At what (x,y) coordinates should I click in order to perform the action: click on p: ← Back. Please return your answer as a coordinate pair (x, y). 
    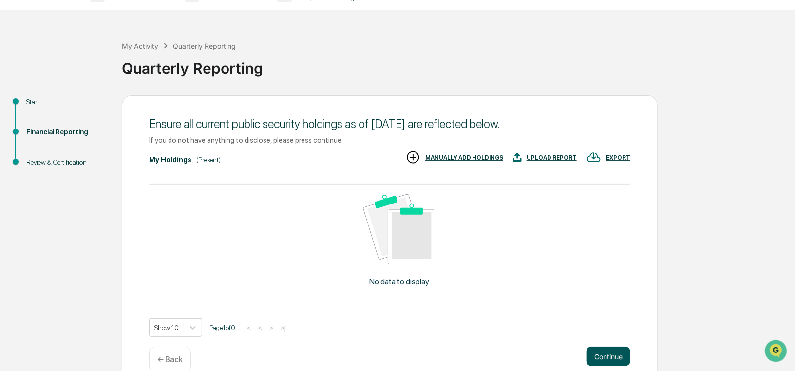
    Looking at the image, I should click on (170, 359).